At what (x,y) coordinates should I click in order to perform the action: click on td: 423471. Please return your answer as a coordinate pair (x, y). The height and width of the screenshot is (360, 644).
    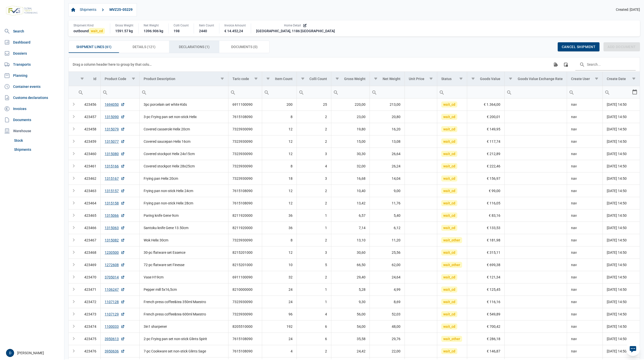
    Looking at the image, I should click on (88, 289).